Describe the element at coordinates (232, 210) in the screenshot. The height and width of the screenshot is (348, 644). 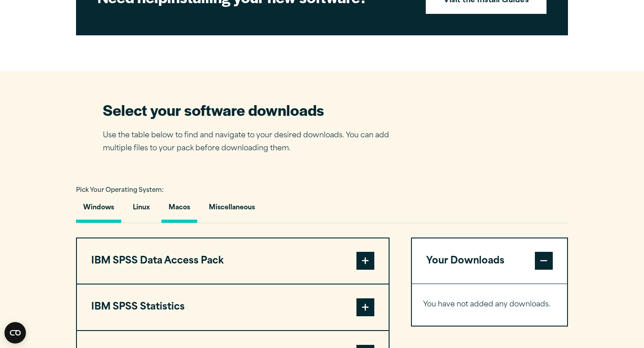
I see `button: Miscellaneous` at that location.